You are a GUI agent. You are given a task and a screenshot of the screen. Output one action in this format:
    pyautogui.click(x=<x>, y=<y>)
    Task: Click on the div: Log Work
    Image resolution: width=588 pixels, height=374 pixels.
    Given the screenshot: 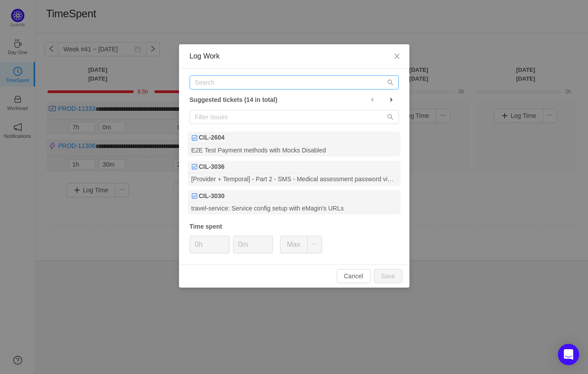 What is the action you would take?
    pyautogui.click(x=294, y=56)
    